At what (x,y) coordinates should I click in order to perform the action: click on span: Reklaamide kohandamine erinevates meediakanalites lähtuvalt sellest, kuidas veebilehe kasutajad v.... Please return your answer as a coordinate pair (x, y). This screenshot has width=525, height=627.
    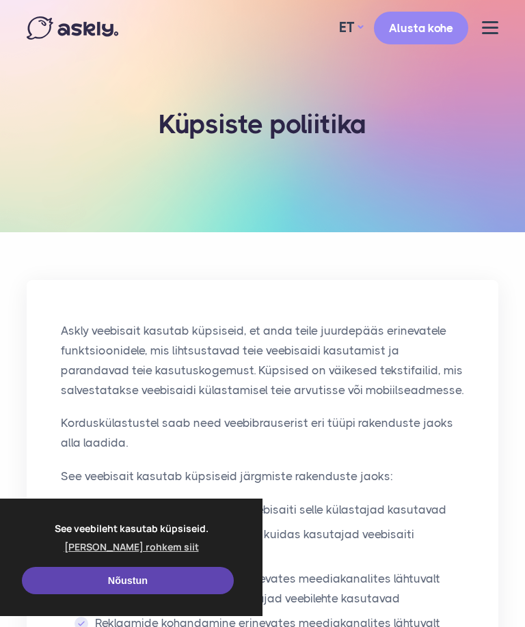
    Looking at the image, I should click on (267, 588).